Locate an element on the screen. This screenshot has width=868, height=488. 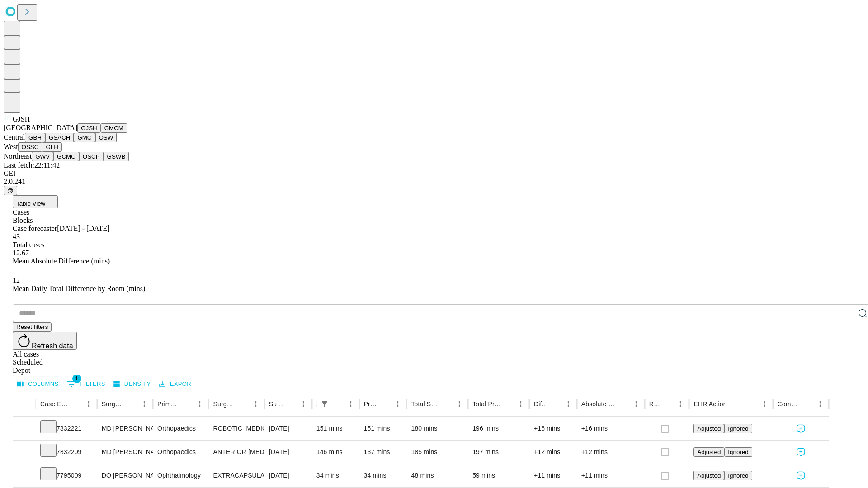
div: EHR Action is located at coordinates (710, 404).